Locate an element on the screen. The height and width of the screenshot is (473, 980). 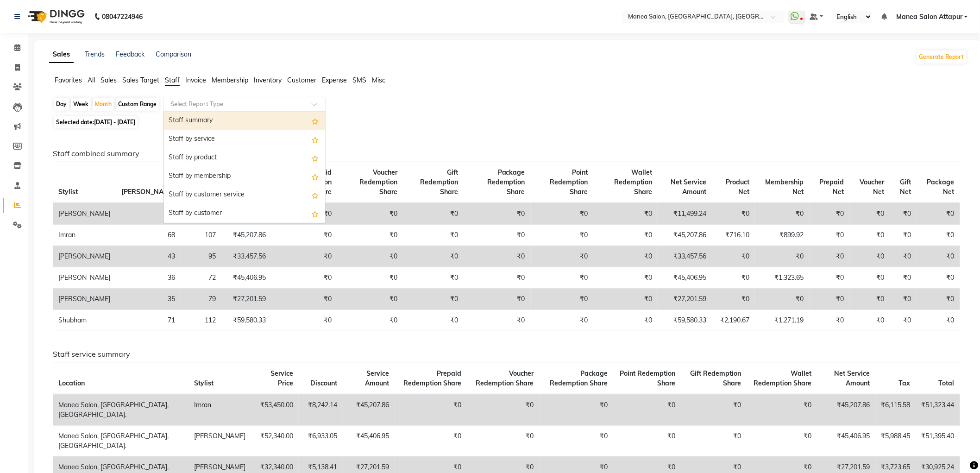
span: Package Net is located at coordinates (941, 187).